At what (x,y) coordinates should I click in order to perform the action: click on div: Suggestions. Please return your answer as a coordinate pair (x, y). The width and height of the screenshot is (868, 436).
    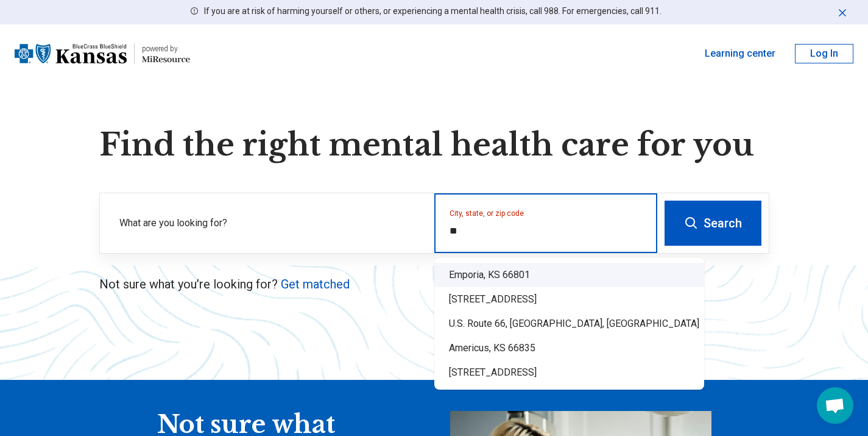
    Looking at the image, I should click on (569, 324).